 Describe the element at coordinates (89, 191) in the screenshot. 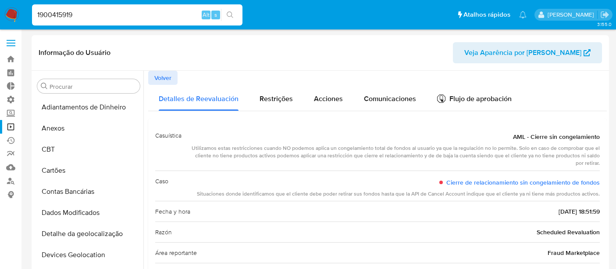

I see `button: Contas Bancárias` at that location.